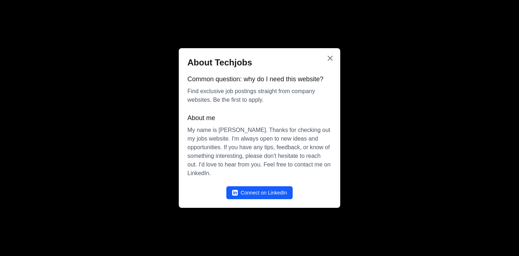  What do you see at coordinates (330, 58) in the screenshot?
I see `button: Close` at bounding box center [330, 58].